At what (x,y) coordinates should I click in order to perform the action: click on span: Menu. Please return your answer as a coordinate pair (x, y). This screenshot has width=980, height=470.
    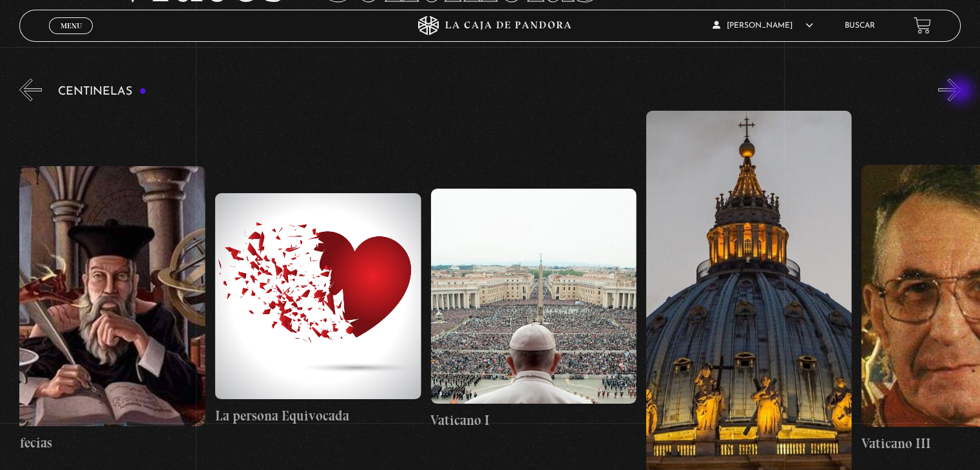
    Looking at the image, I should click on (71, 26).